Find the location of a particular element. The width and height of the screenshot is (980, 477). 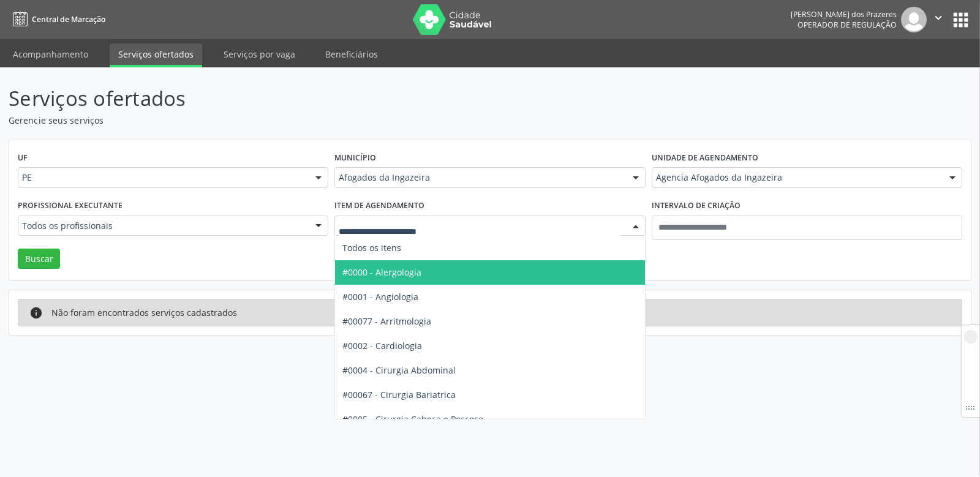

span: #00077 - Arritmologia is located at coordinates (386, 321).